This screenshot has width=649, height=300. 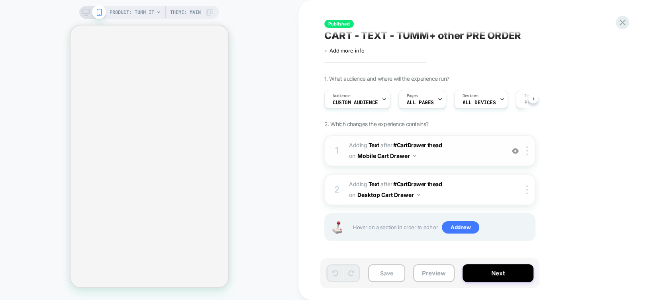 I want to click on span: Page Load, so click(x=538, y=103).